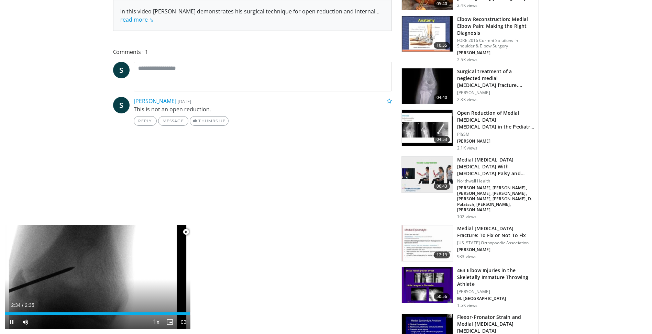  Describe the element at coordinates (184, 322) in the screenshot. I see `button: Fullscreen` at that location.